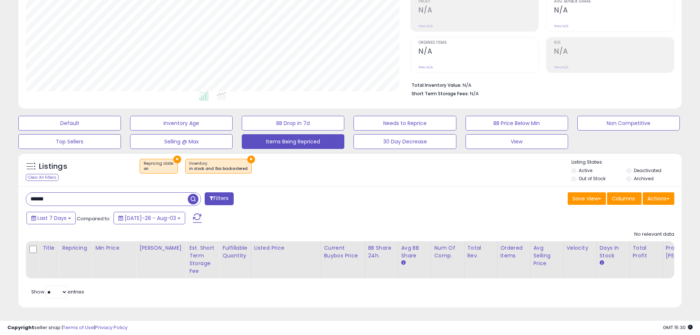  I want to click on div: Min Price, so click(114, 248).